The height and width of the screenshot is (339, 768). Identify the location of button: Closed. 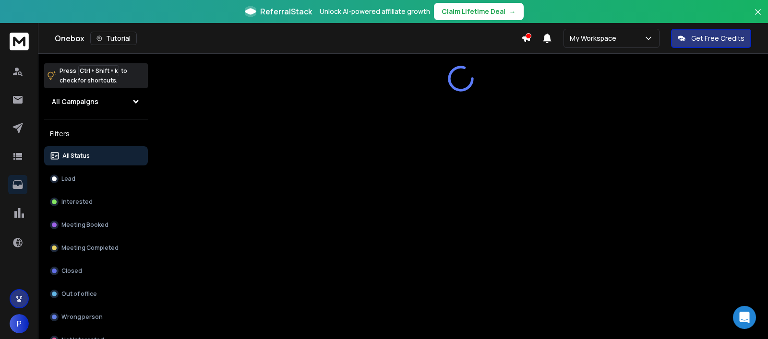
(96, 271).